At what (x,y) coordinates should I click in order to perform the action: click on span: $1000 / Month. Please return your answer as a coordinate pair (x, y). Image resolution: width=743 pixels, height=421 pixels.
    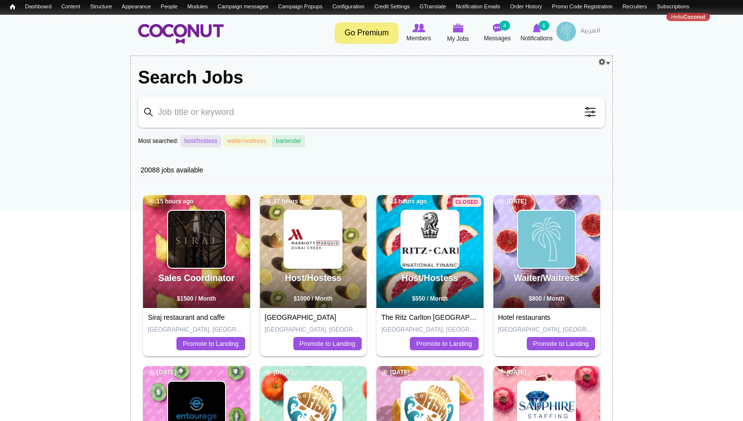
    Looking at the image, I should click on (313, 299).